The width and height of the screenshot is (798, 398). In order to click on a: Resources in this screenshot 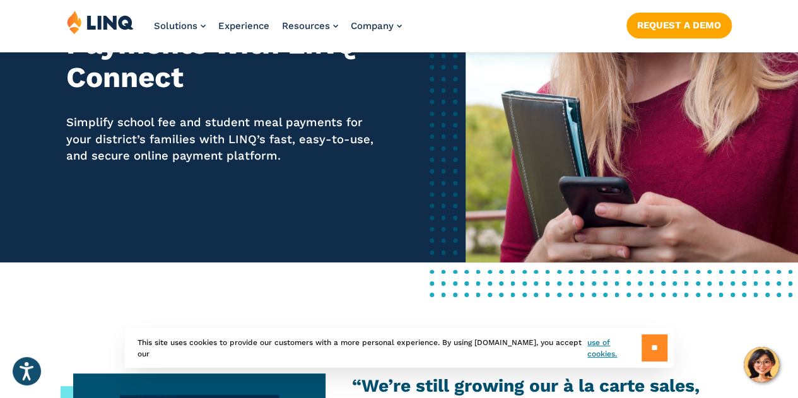, I will do `click(310, 26)`.